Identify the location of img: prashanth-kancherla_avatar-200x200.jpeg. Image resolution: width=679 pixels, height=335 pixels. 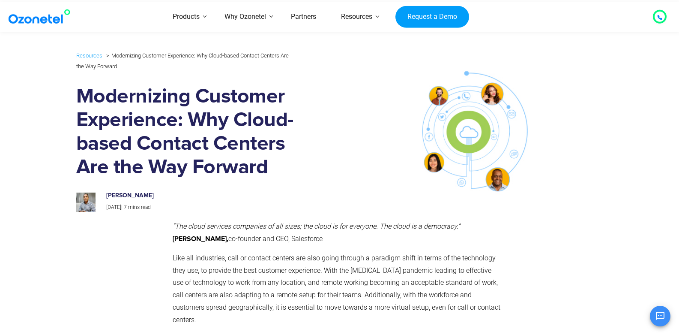
(86, 202).